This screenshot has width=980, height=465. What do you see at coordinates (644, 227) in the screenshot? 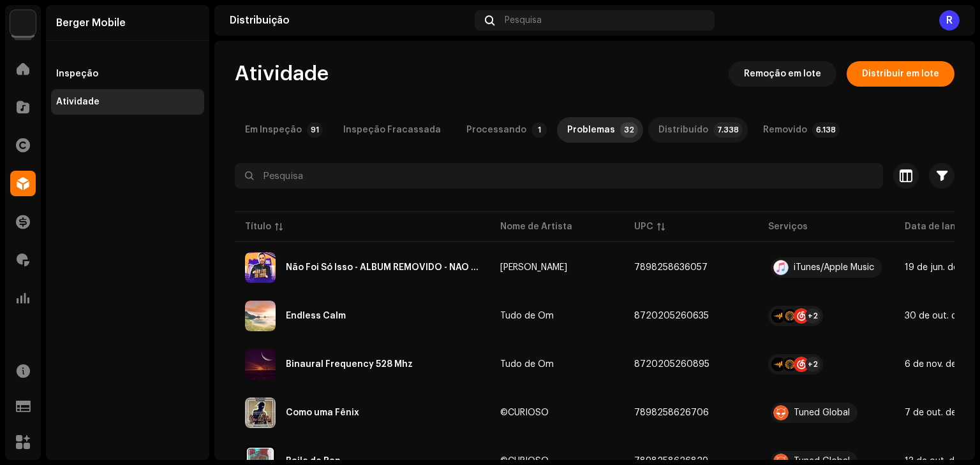
I see `div: UPC` at bounding box center [644, 227].